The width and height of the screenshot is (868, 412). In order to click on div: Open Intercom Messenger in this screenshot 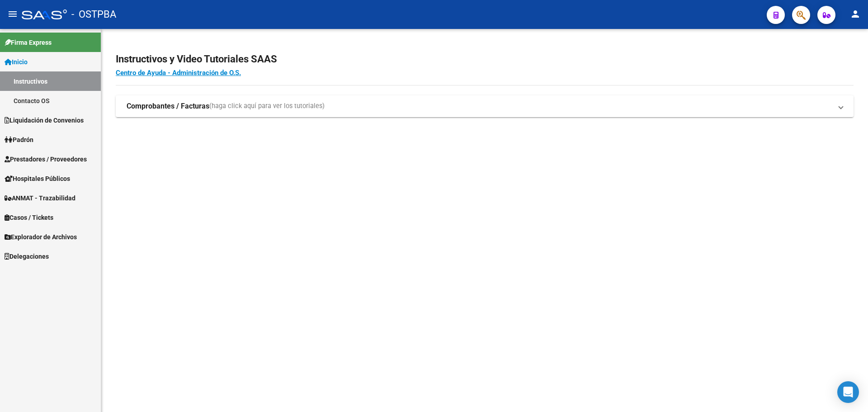, I will do `click(848, 392)`.